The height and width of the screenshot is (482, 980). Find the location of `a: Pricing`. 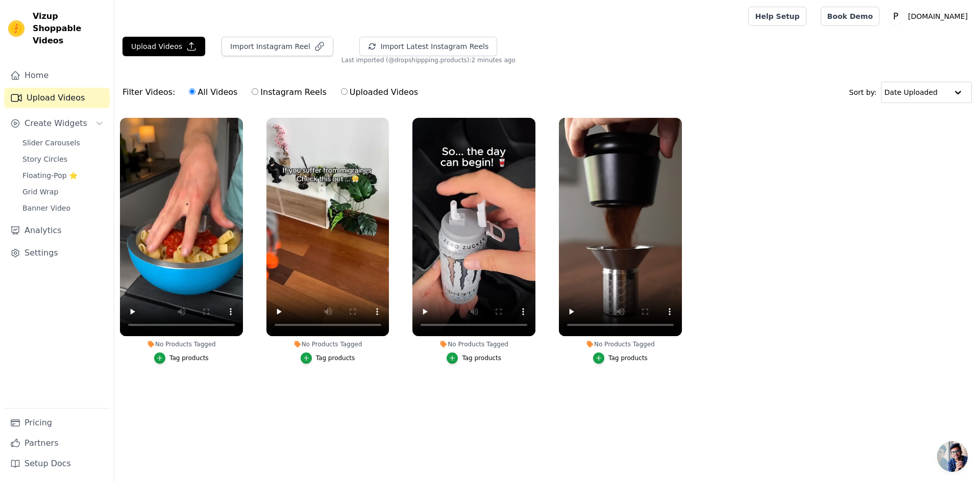

a: Pricing is located at coordinates (57, 423).